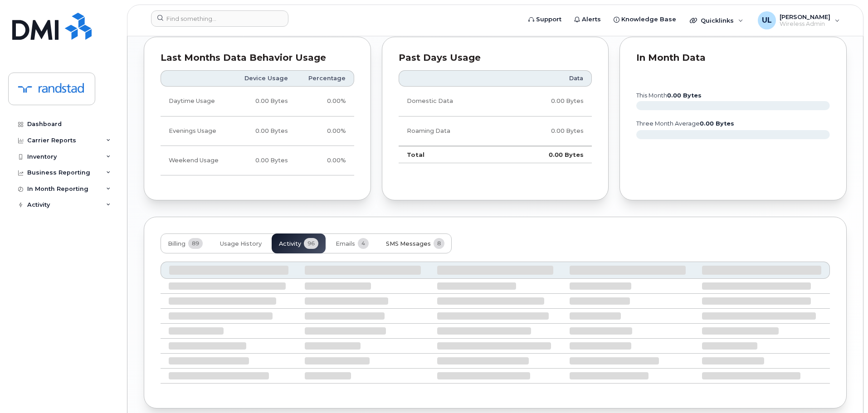 This screenshot has width=868, height=413. Describe the element at coordinates (549, 19) in the screenshot. I see `span: Support` at that location.